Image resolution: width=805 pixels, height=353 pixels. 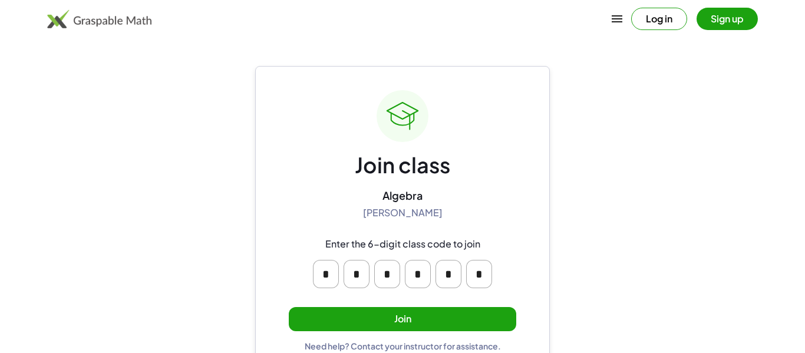 I want to click on button: Join, so click(x=402, y=319).